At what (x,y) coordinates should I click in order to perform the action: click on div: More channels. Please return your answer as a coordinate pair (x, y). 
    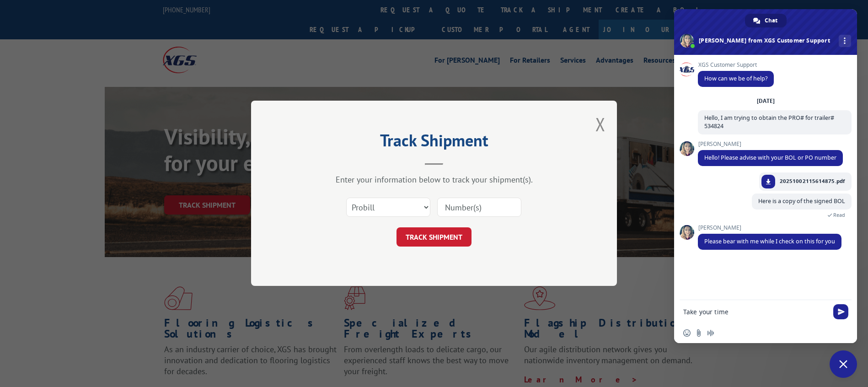
    Looking at the image, I should click on (845, 41).